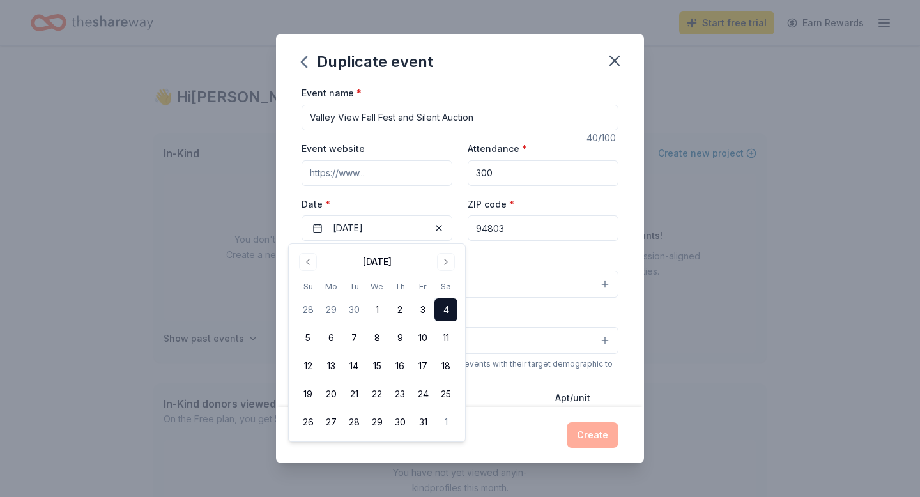 Image resolution: width=920 pixels, height=497 pixels. What do you see at coordinates (446, 262) in the screenshot?
I see `button: Go to next month` at bounding box center [446, 262].